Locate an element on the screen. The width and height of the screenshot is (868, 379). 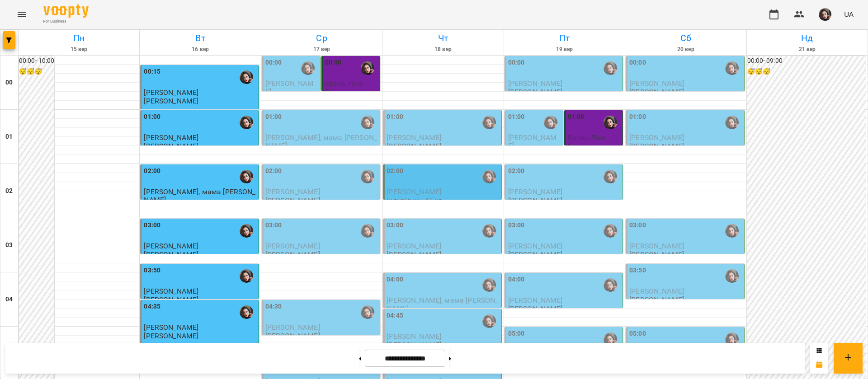
h6: Пт is located at coordinates (564, 38).